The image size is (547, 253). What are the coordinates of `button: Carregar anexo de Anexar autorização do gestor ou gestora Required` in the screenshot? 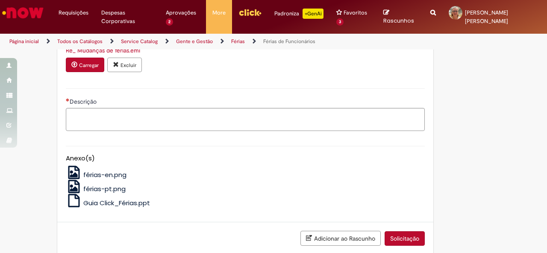 It's located at (85, 65).